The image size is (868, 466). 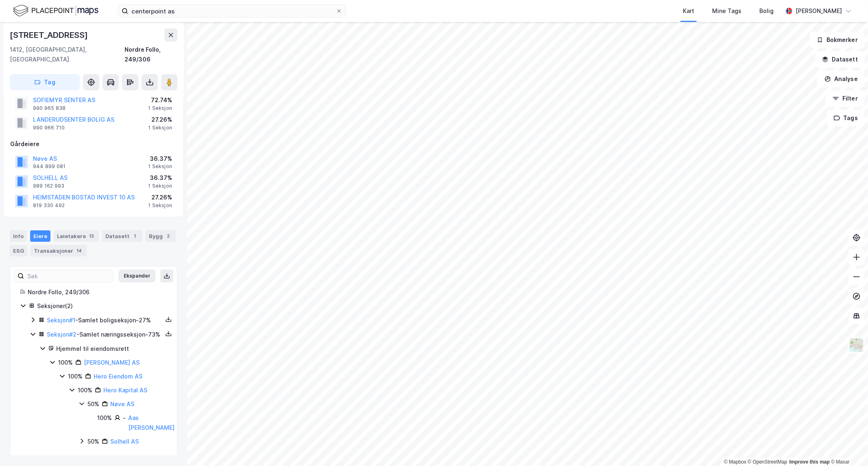 I want to click on input: Søk, so click(x=68, y=276).